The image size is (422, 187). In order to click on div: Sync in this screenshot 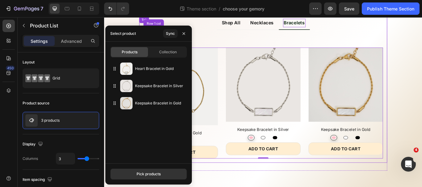, I will do `click(170, 34)`.